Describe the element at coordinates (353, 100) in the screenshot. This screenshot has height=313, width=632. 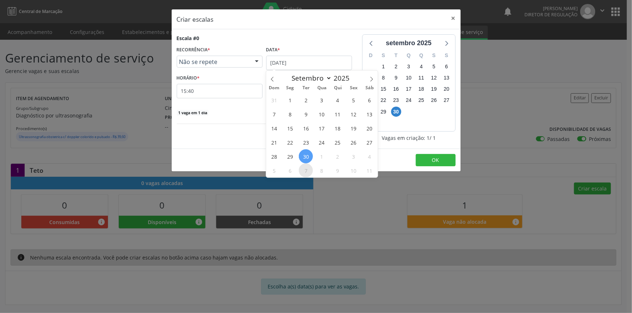
I see `span: Setembro 5, 2025` at that location.